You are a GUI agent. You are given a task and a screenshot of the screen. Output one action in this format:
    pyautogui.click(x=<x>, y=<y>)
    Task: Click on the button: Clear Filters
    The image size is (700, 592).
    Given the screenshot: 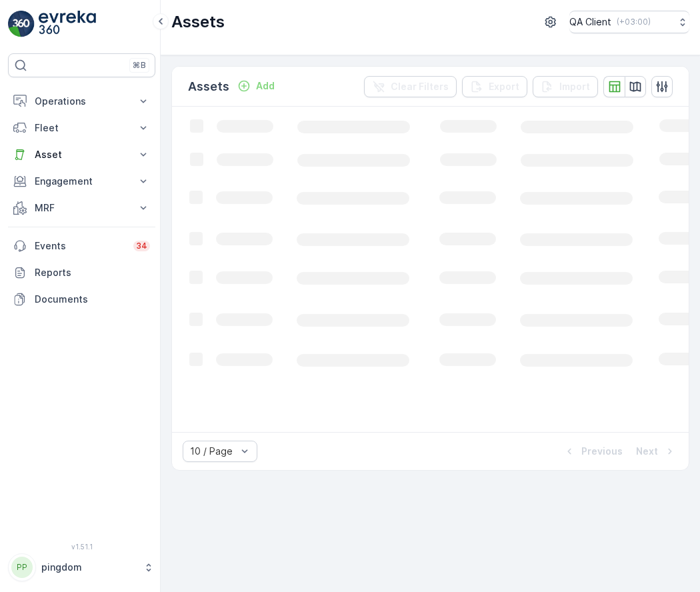 What is the action you would take?
    pyautogui.click(x=410, y=87)
    